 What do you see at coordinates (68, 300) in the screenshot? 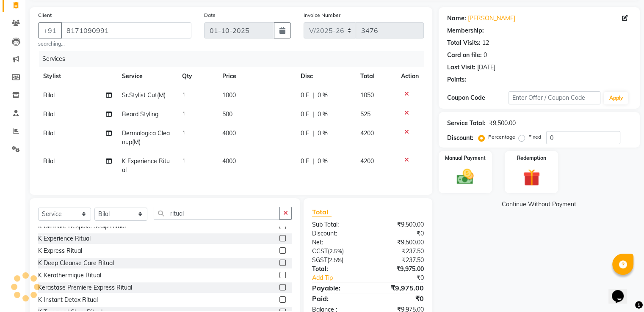
I see `div: K Instant Detox Ritual` at bounding box center [68, 300].